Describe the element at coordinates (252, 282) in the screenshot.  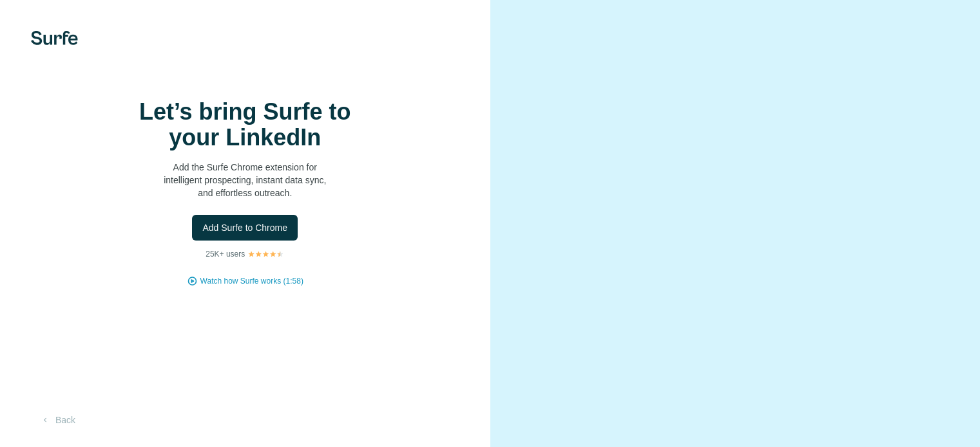
I see `span: Watch how Surfe works (1:58)` at that location.